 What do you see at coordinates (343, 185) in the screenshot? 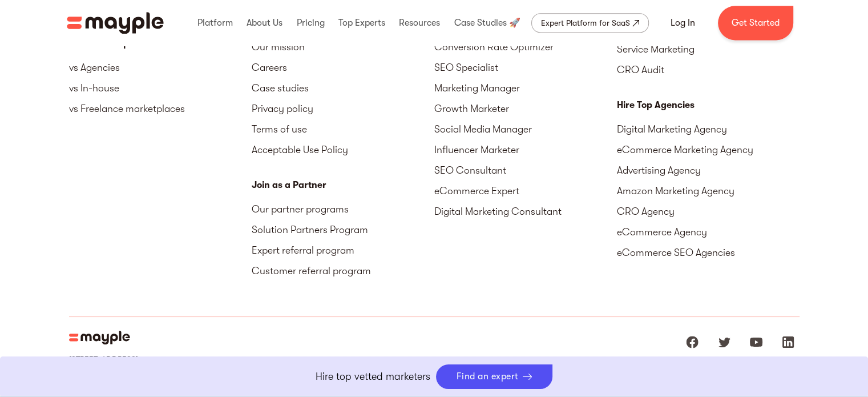
I see `div: Join as a Partner` at bounding box center [343, 185].